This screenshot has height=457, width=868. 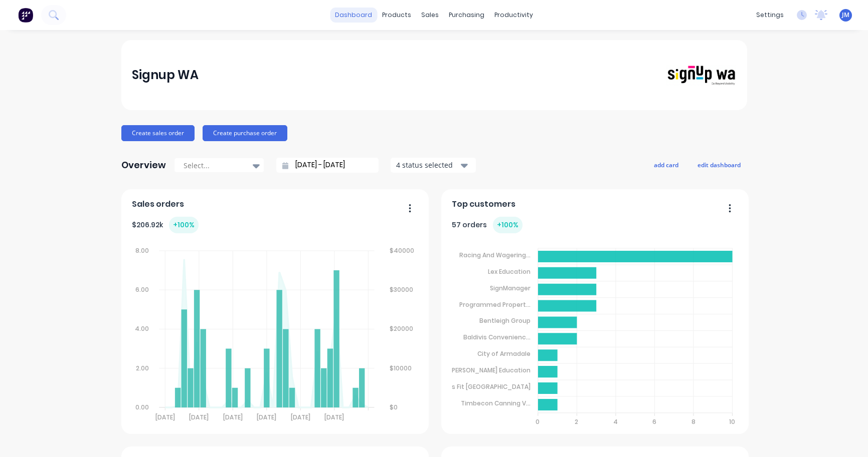 What do you see at coordinates (510, 288) in the screenshot?
I see `tspan: SignManager` at bounding box center [510, 288].